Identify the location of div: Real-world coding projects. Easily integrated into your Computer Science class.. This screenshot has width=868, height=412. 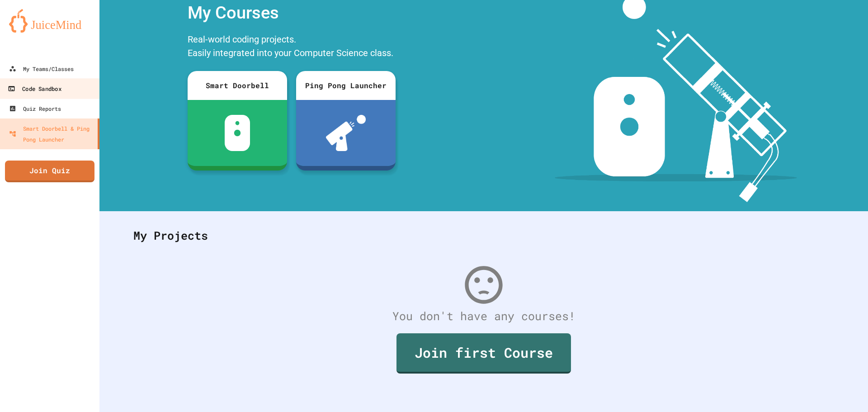
(291, 47).